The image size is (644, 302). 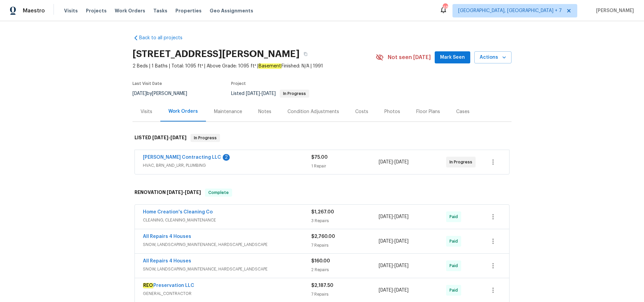 What do you see at coordinates (463, 112) in the screenshot?
I see `div: Cases` at bounding box center [463, 112].